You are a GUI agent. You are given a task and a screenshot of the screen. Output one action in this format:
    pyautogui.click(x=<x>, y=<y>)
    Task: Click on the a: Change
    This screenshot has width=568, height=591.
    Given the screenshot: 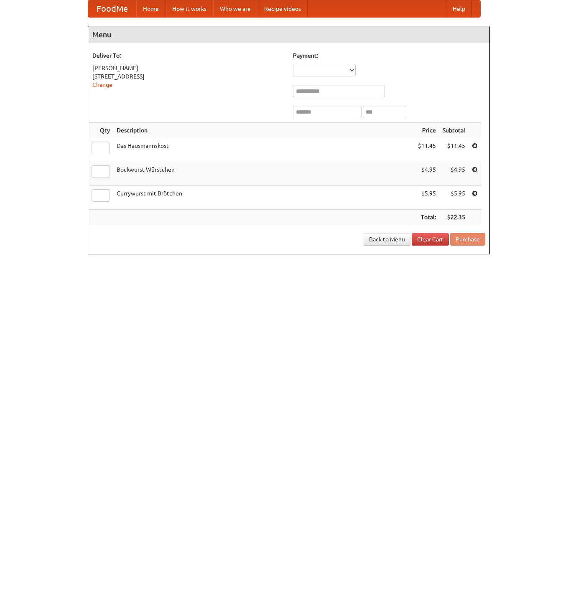 What is the action you would take?
    pyautogui.click(x=102, y=85)
    